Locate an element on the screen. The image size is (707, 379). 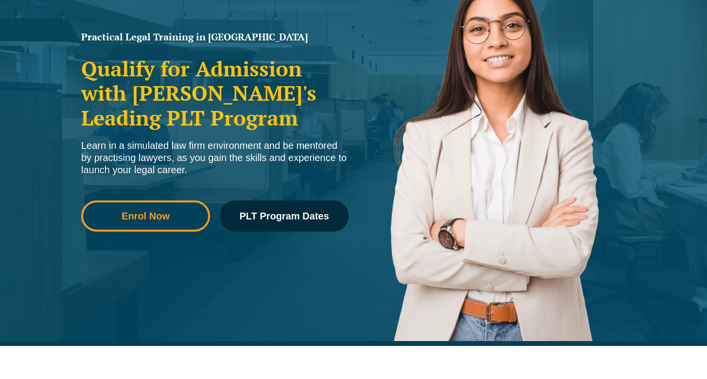
div: Learn in a simulated law firm environment and be mentored by practising lawyers, as you gain the ... is located at coordinates (215, 158).